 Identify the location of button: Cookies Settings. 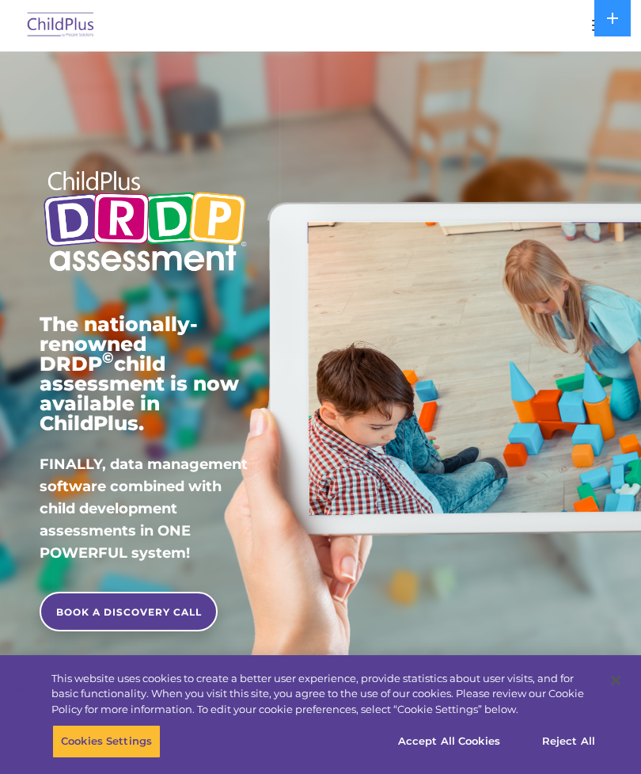
(106, 741).